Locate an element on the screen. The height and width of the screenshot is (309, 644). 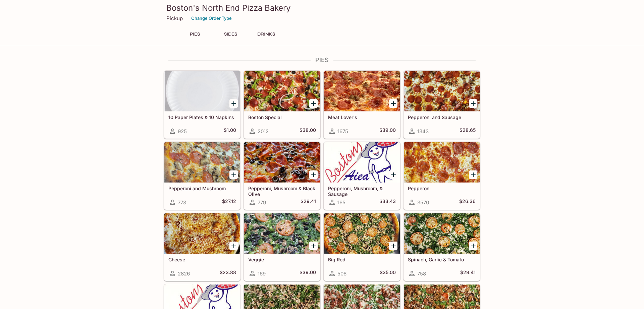
h5: Meat Lover's is located at coordinates (362, 118).